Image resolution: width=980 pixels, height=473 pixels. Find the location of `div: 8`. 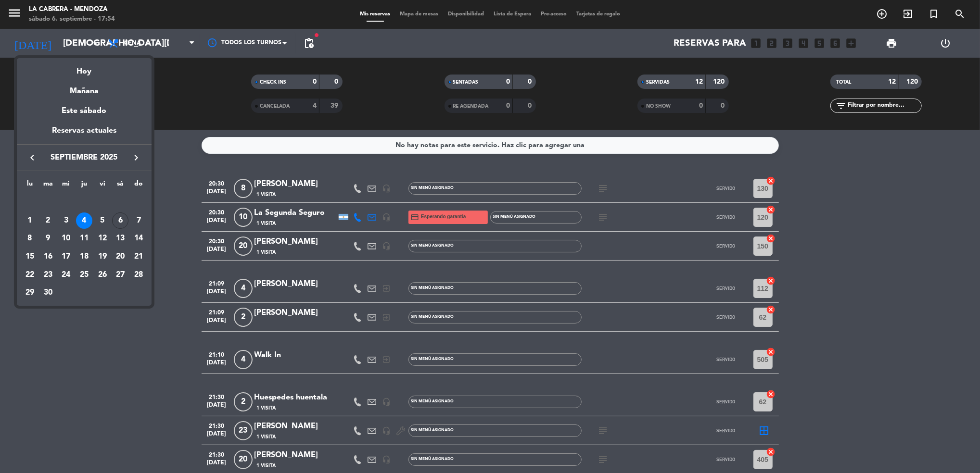

div: 8 is located at coordinates (30, 239).